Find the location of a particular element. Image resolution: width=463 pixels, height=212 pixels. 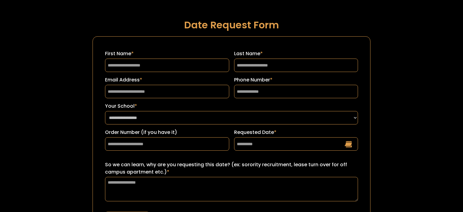

label: Email Address is located at coordinates (167, 80).